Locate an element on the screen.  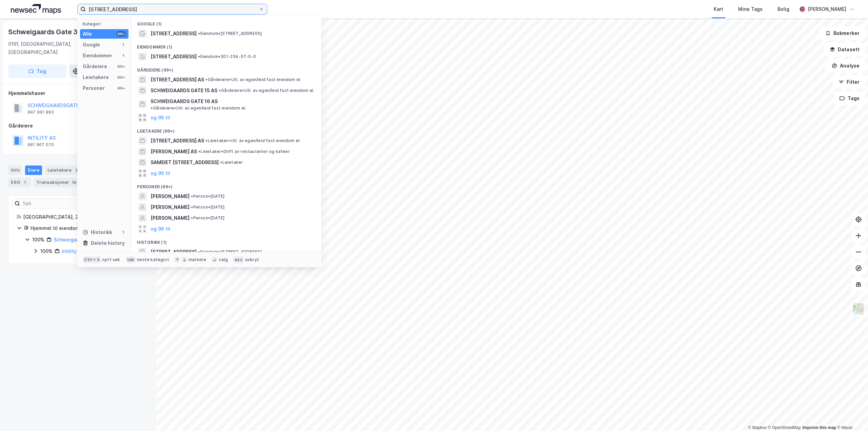
span: SCHWEIGAARDS GATE 16 AS is located at coordinates (184, 101).